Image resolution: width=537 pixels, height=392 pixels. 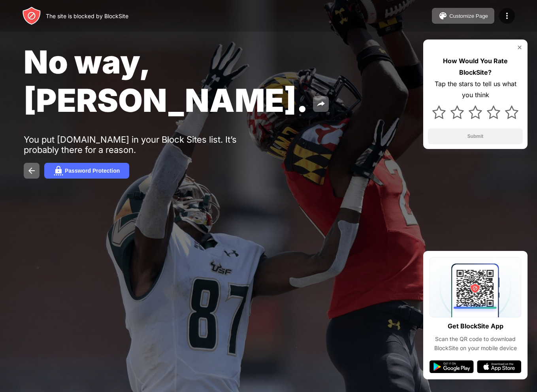 What do you see at coordinates (31, 16) in the screenshot?
I see `img: header-logo.svg` at bounding box center [31, 16].